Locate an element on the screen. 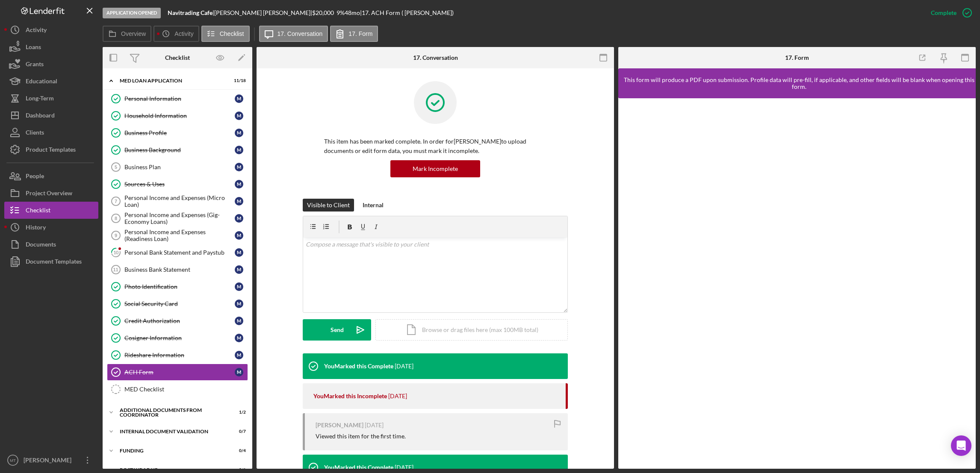  b: Navitrading Cafe is located at coordinates (190, 12).